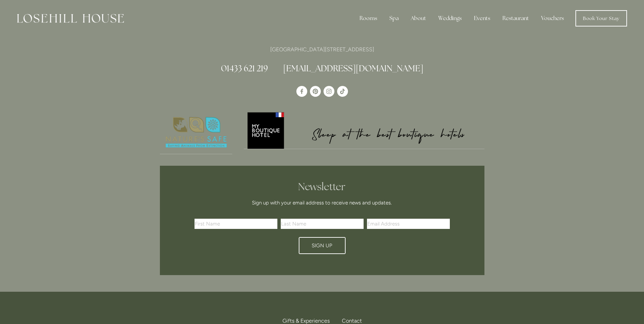 Image resolution: width=644 pixels, height=324 pixels. I want to click on input: Email Address, so click(409, 224).